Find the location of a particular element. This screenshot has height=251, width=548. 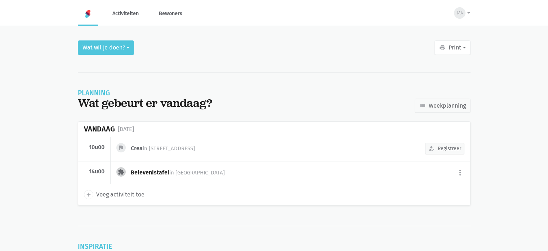

button: Registreer is located at coordinates (445, 148).